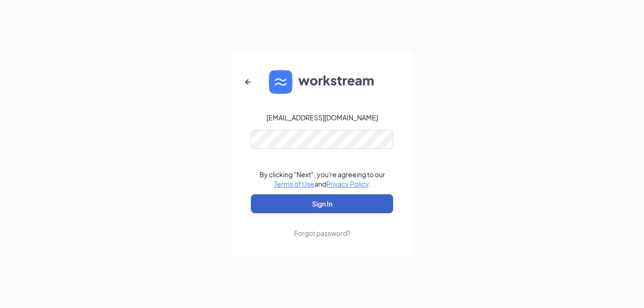  I want to click on a: Terms of Use, so click(294, 184).